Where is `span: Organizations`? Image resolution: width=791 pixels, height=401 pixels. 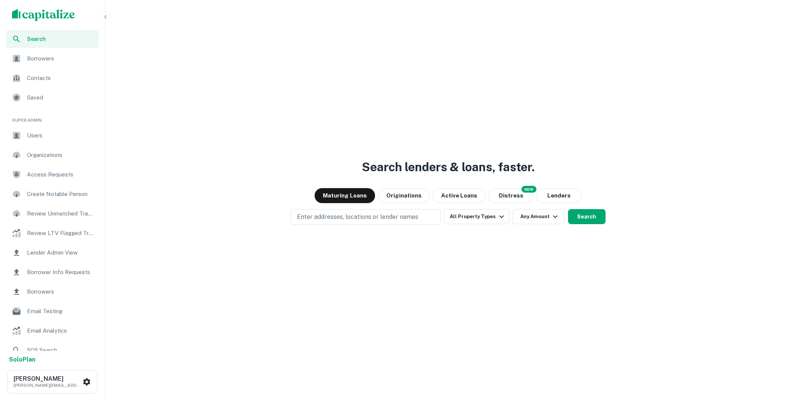
span: Organizations is located at coordinates (60, 155).